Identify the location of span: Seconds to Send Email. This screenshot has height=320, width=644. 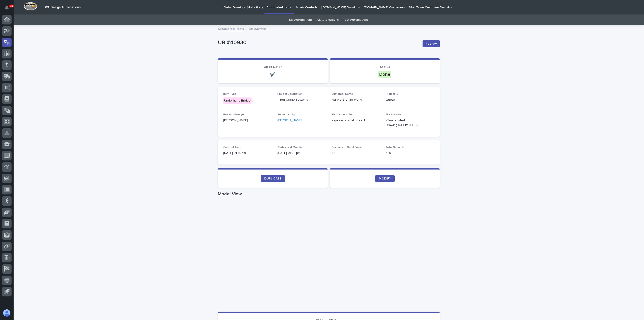
(346, 147).